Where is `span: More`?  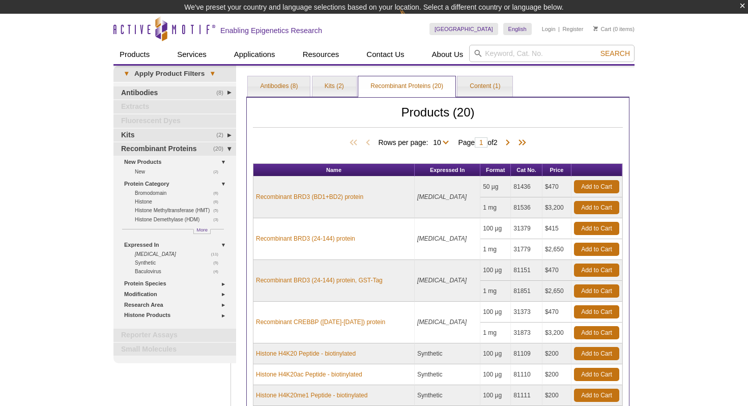
span: More is located at coordinates (202, 230).